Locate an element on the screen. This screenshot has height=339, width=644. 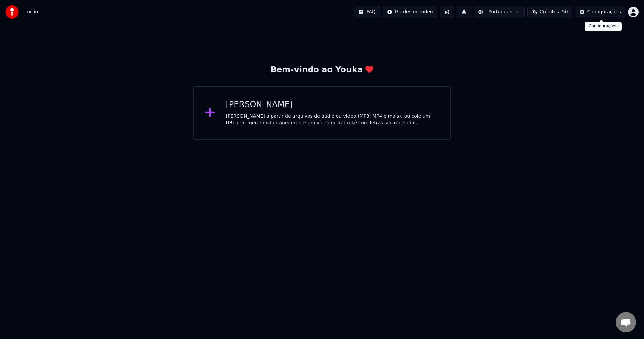
button: FAQ is located at coordinates (367, 12).